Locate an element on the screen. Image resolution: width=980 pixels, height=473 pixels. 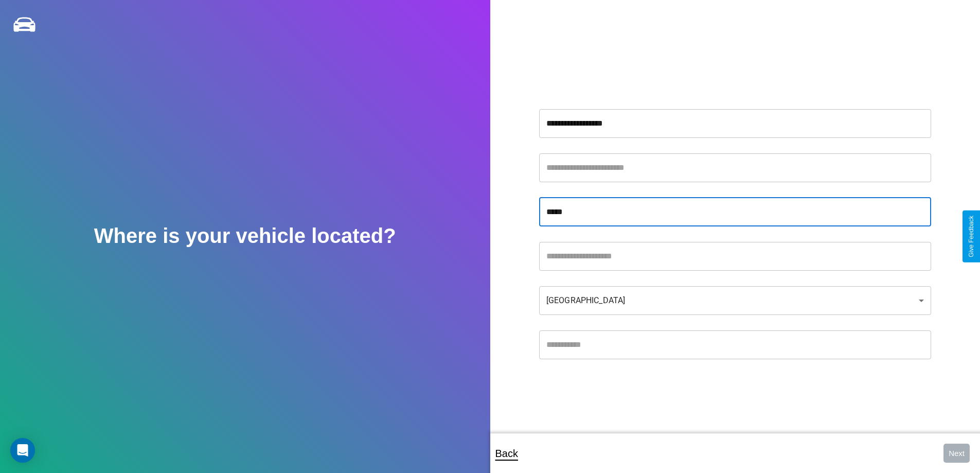
button: Next is located at coordinates (957, 453).